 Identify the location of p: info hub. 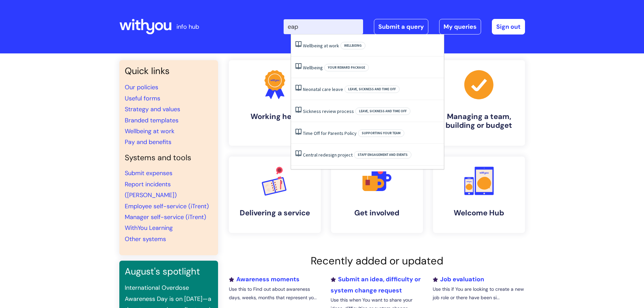
(187, 27).